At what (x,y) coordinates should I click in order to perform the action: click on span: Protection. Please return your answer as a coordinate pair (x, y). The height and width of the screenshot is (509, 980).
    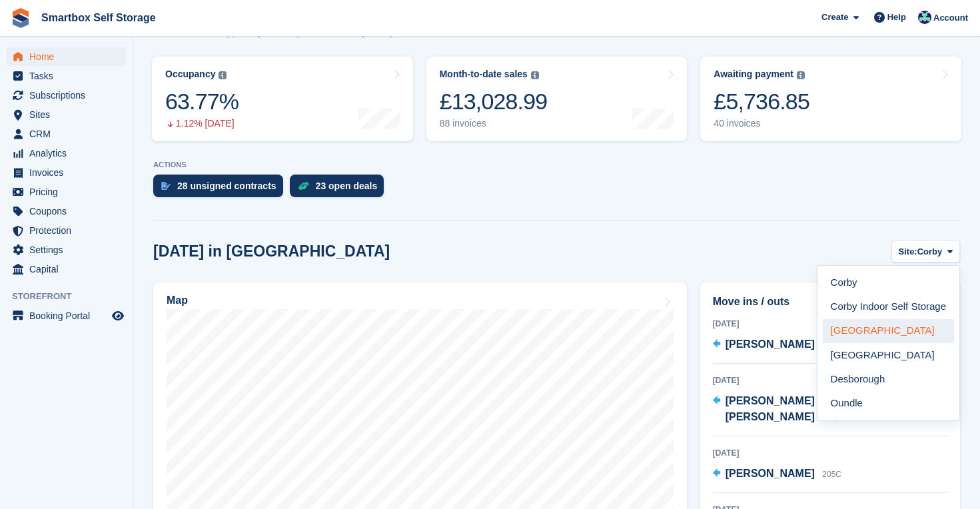
    Looking at the image, I should click on (69, 230).